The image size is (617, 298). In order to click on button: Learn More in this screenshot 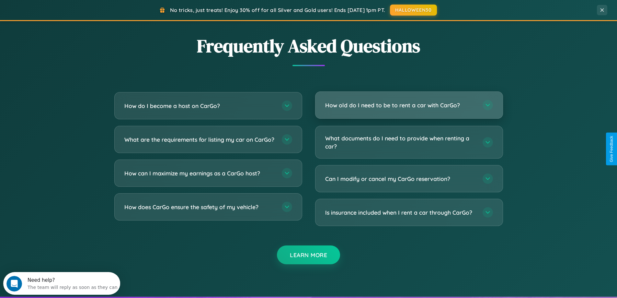, I will do `click(308, 255)`.